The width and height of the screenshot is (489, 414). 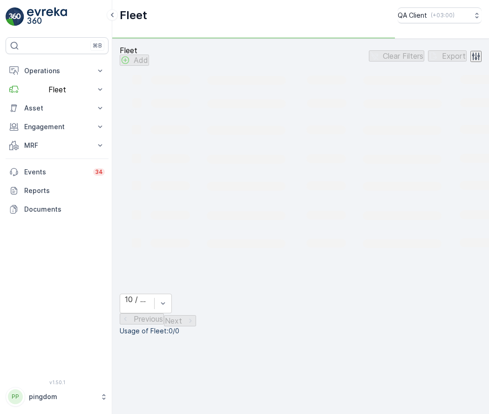 I want to click on p: Add, so click(x=141, y=60).